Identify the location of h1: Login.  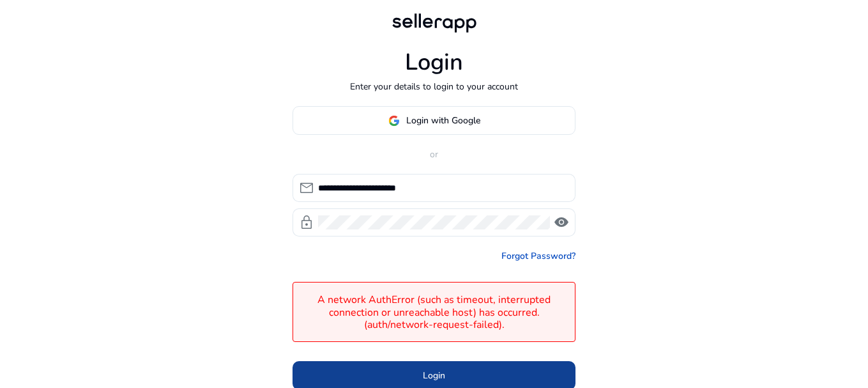
(434, 62).